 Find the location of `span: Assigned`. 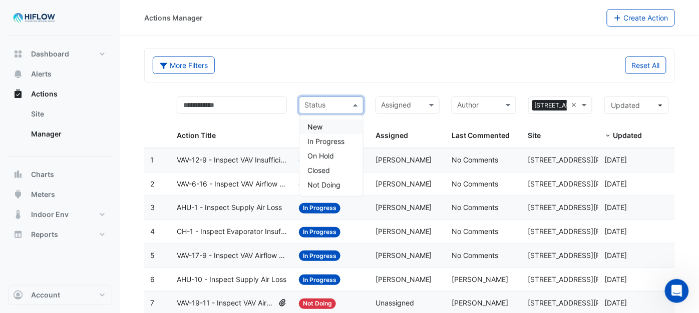

span: Assigned is located at coordinates (392, 135).